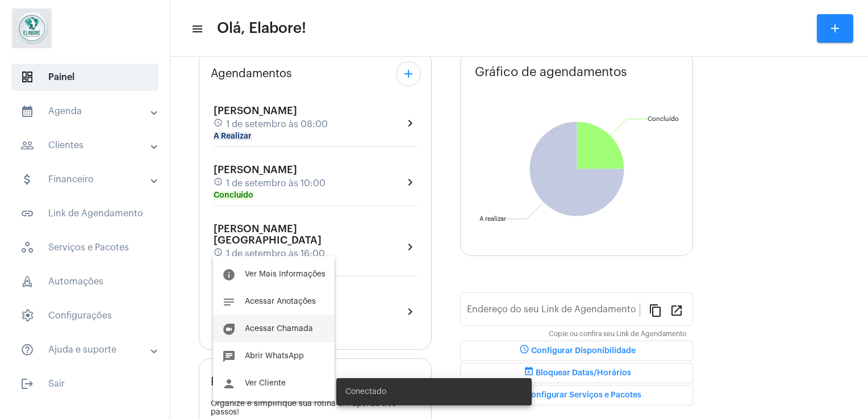 This screenshot has height=419, width=868. What do you see at coordinates (265, 383) in the screenshot?
I see `span: Ver Cliente` at bounding box center [265, 383].